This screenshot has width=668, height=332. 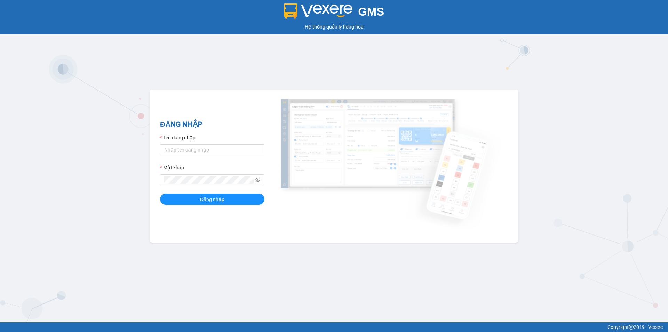 What do you see at coordinates (172, 167) in the screenshot?
I see `label: Mật khẩu` at bounding box center [172, 167].